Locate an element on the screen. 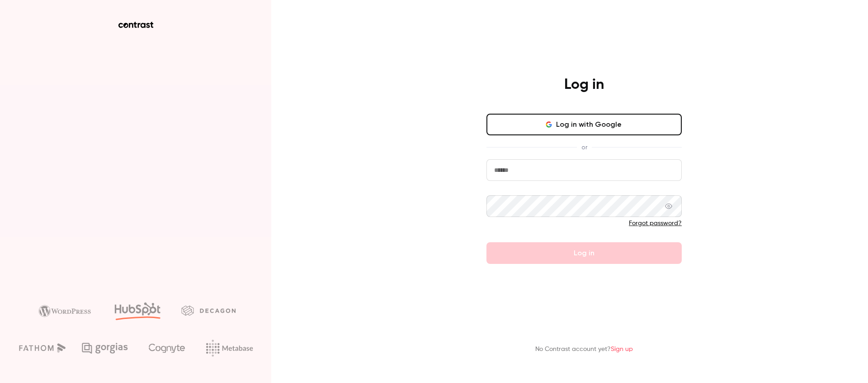 The height and width of the screenshot is (383, 868). a: Sign up is located at coordinates (621, 350).